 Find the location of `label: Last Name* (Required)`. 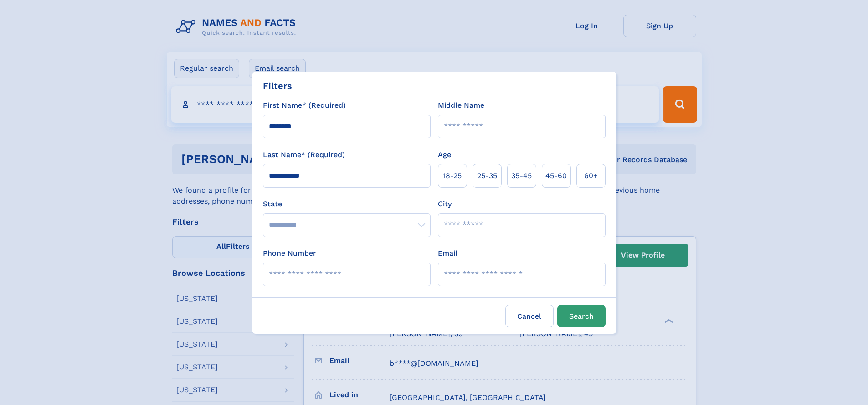

label: Last Name* (Required) is located at coordinates (304, 155).